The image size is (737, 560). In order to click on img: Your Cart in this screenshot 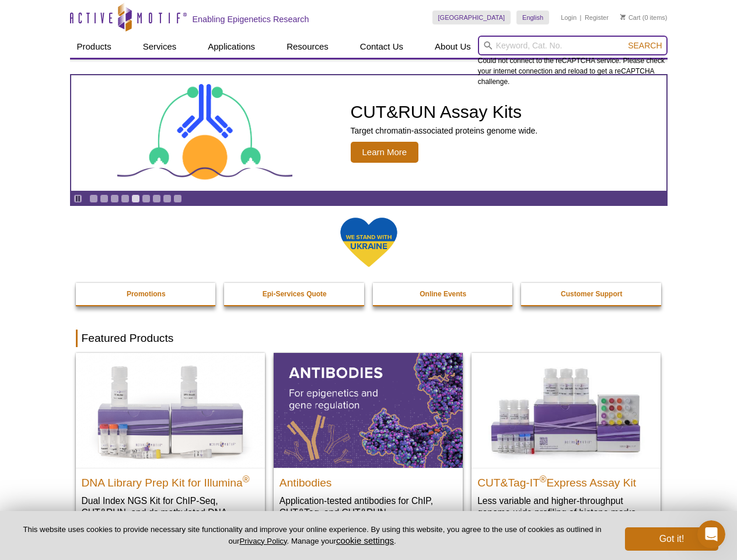, I will do `click(622, 17)`.